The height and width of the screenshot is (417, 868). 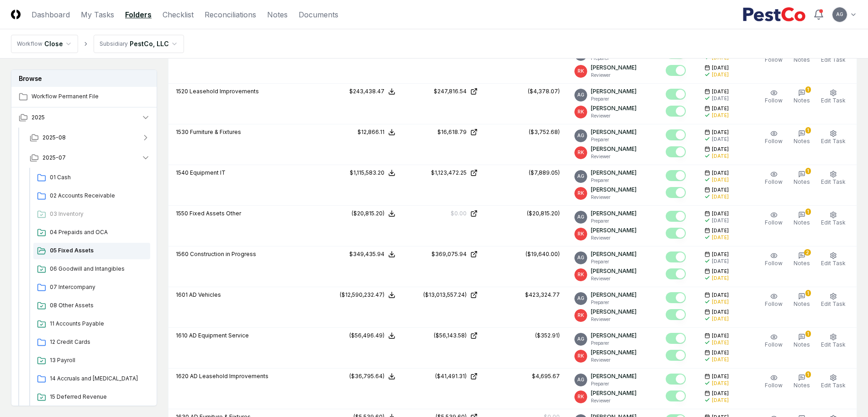 I want to click on button: $1,115,583.20, so click(x=373, y=173).